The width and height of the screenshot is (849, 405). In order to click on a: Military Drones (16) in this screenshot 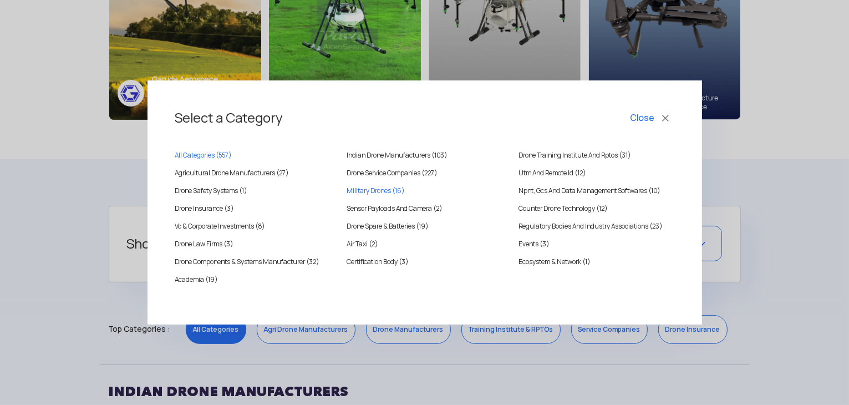, I will do `click(424, 191)`.